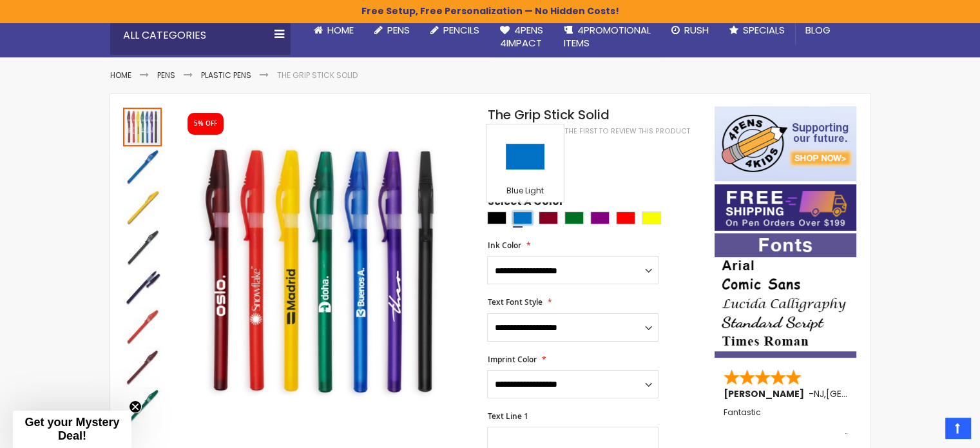 Image resolution: width=980 pixels, height=448 pixels. I want to click on div: All Categories, so click(200, 36).